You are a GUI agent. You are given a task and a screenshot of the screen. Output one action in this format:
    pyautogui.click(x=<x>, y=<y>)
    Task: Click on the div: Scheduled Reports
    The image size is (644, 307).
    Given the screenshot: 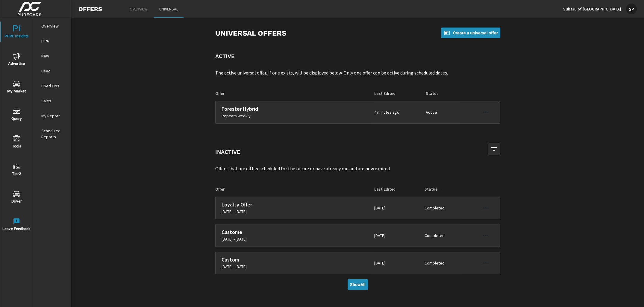 What is the action you would take?
    pyautogui.click(x=52, y=134)
    